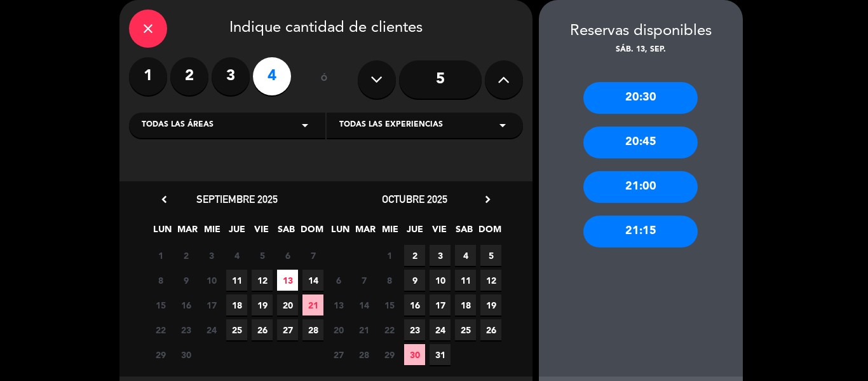 This screenshot has width=868, height=381. Describe the element at coordinates (148, 29) in the screenshot. I see `i: close` at that location.